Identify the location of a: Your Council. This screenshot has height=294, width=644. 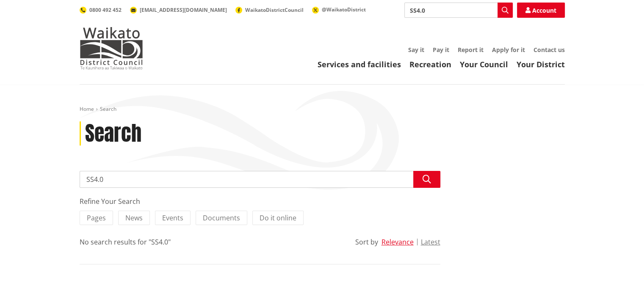
(484, 64).